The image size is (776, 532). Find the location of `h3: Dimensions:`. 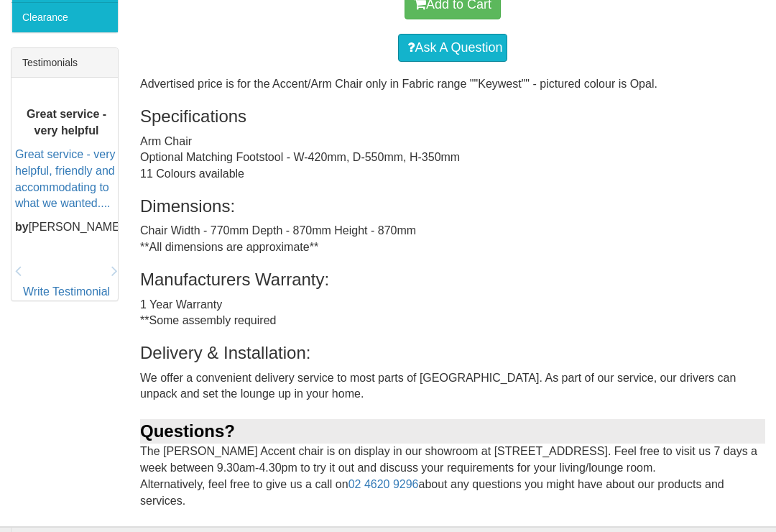

h3: Dimensions: is located at coordinates (452, 206).